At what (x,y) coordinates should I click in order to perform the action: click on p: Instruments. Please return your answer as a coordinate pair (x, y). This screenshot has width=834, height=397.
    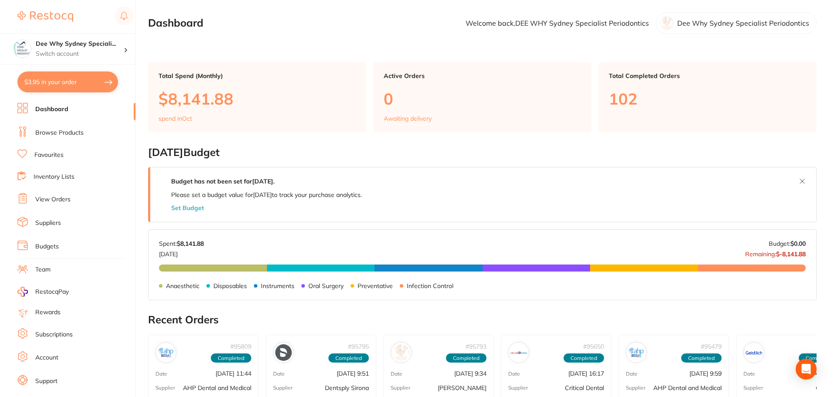
    Looking at the image, I should click on (277, 285).